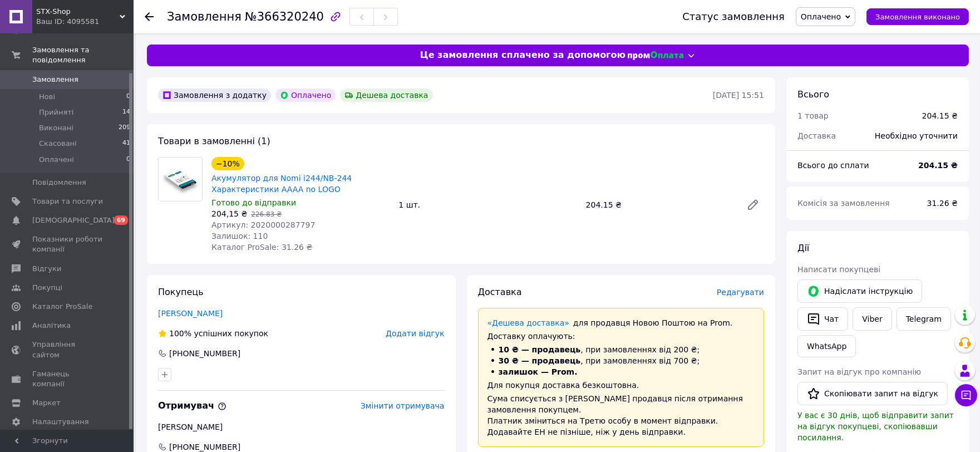  I want to click on span: 226.83 ₴, so click(266, 214).